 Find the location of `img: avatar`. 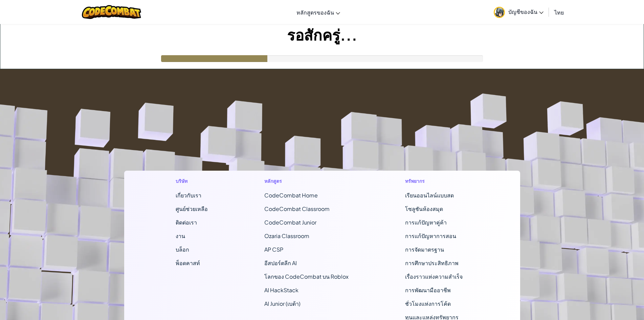

img: avatar is located at coordinates (499, 12).